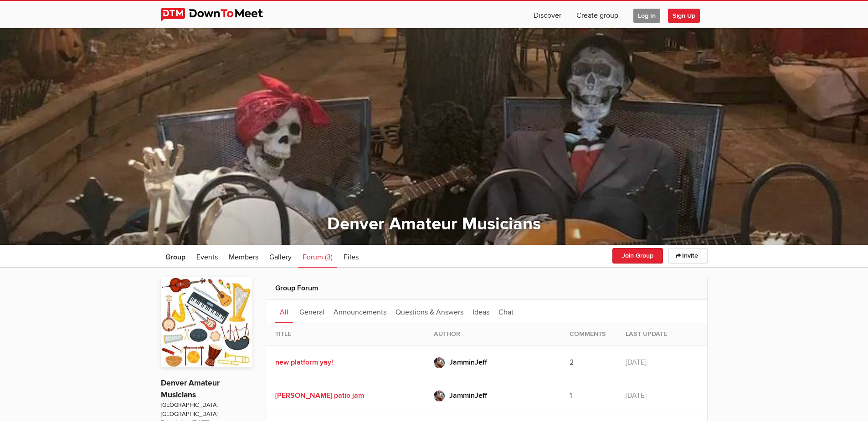 Image resolution: width=868 pixels, height=421 pixels. I want to click on span: 1, so click(570, 396).